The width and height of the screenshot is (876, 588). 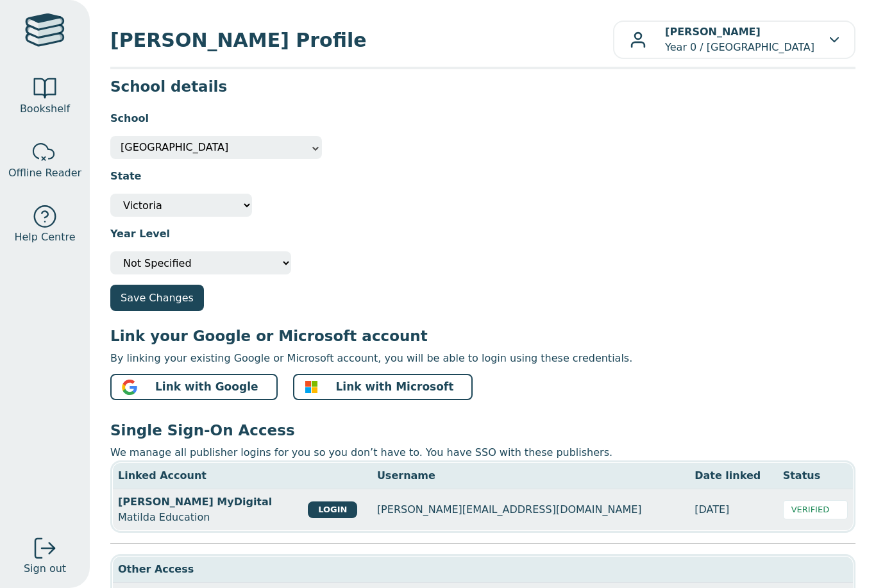 What do you see at coordinates (157, 298) in the screenshot?
I see `button: Save Changes` at bounding box center [157, 298].